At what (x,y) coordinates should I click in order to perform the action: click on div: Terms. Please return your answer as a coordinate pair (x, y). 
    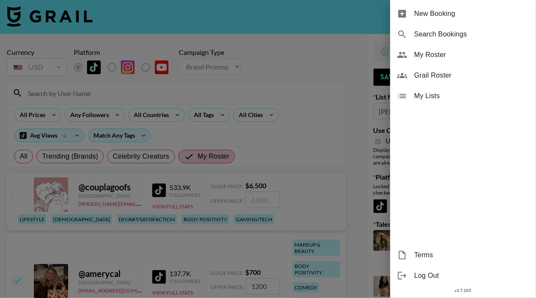
    Looking at the image, I should click on (463, 255).